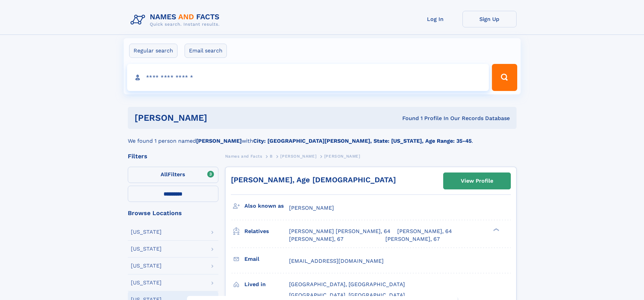  What do you see at coordinates (267, 259) in the screenshot?
I see `h3: Email` at bounding box center [267, 259].